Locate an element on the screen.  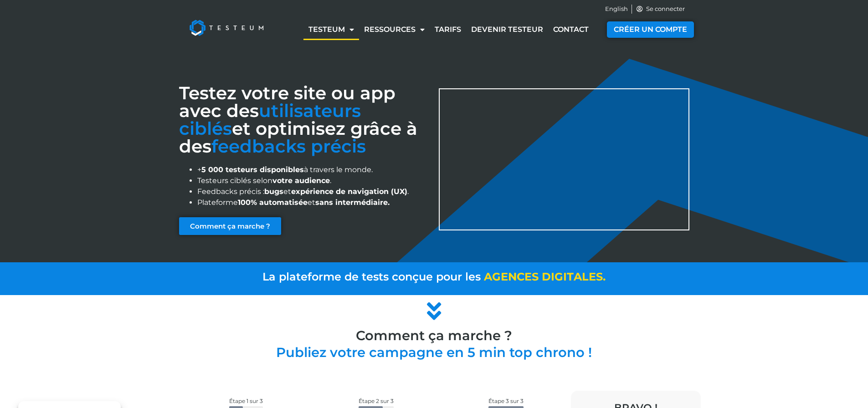
img: Testeum Logo - Application crowdtesting platform is located at coordinates (227, 28).